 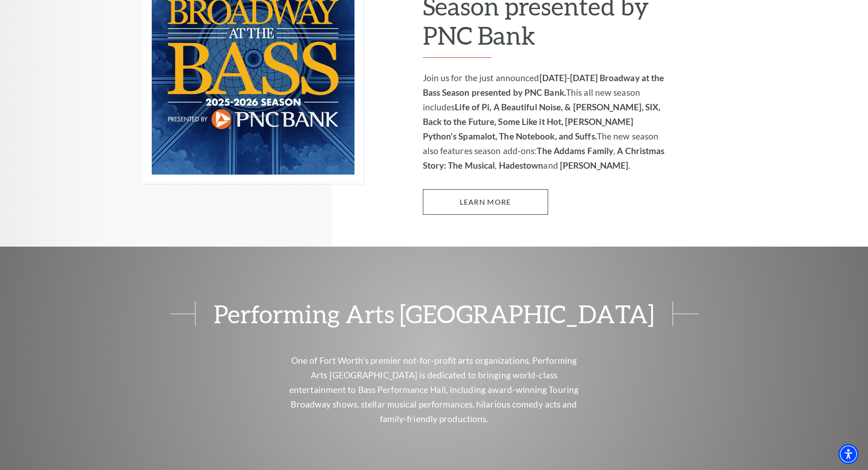 I want to click on strong: Hadestown, so click(x=521, y=165).